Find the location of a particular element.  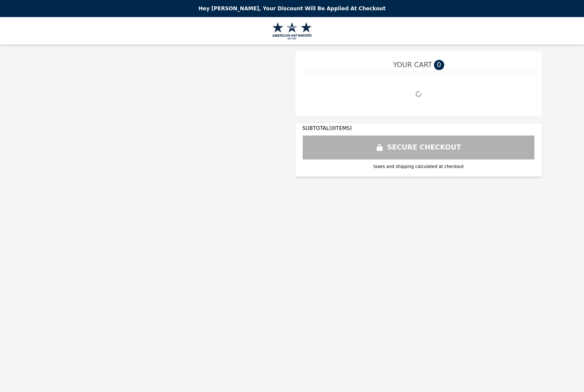

span: ( 0 ITEMS) is located at coordinates (341, 128).